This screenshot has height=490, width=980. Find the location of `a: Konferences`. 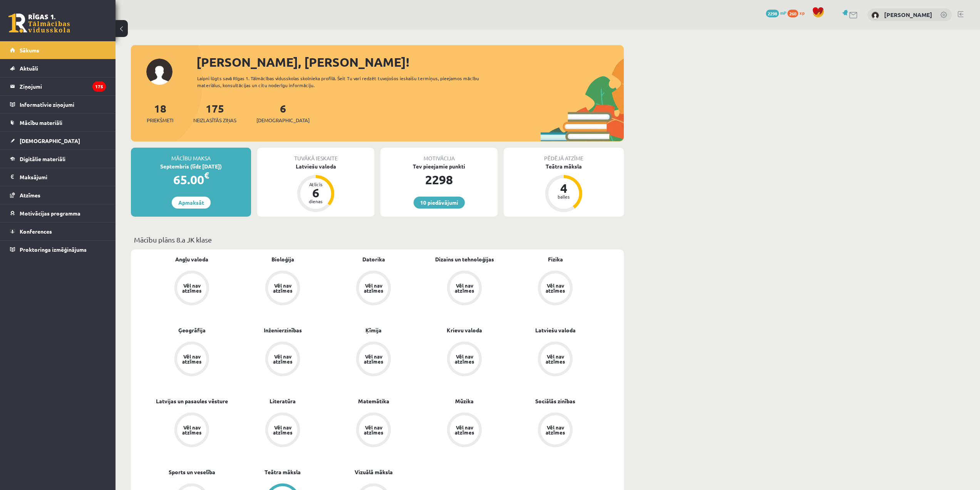

a: Konferences is located at coordinates (58, 232).